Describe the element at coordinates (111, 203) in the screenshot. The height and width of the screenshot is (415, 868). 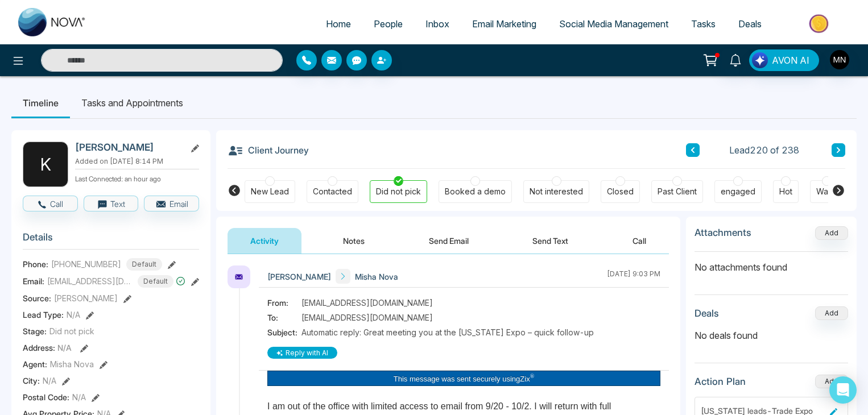
I see `button: Text` at that location.